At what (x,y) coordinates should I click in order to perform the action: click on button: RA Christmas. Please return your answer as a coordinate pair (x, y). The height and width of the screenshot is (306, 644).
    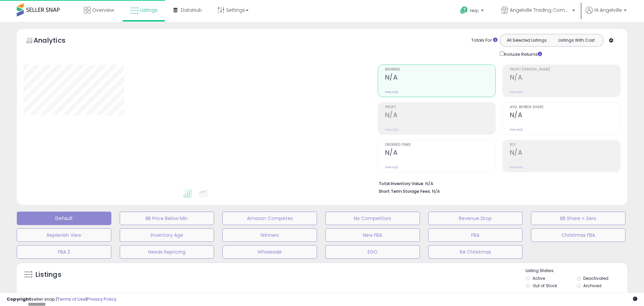
    Looking at the image, I should click on (476, 252).